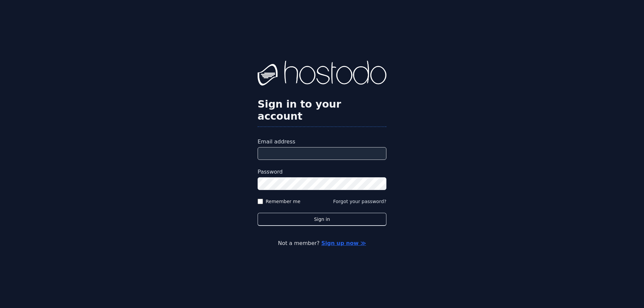  Describe the element at coordinates (344, 243) in the screenshot. I see `a: Sign up now ≫` at that location.